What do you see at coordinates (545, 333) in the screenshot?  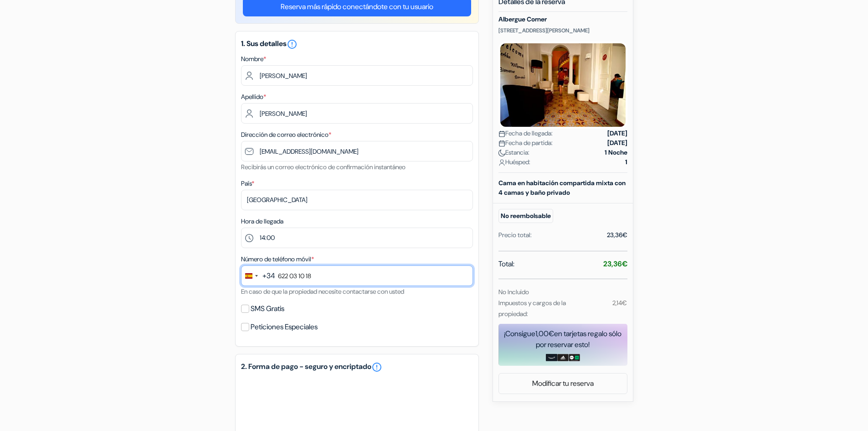 I see `span: 1,00€` at bounding box center [545, 333].